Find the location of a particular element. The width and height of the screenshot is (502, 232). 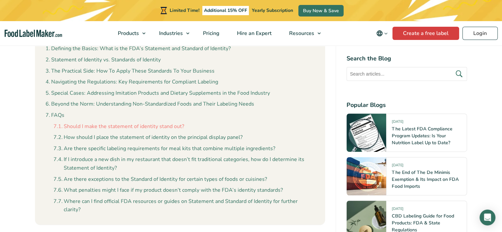

a: Defining the Basics: What is the FDA’s Statement and Standard of Identity? is located at coordinates (138, 49).